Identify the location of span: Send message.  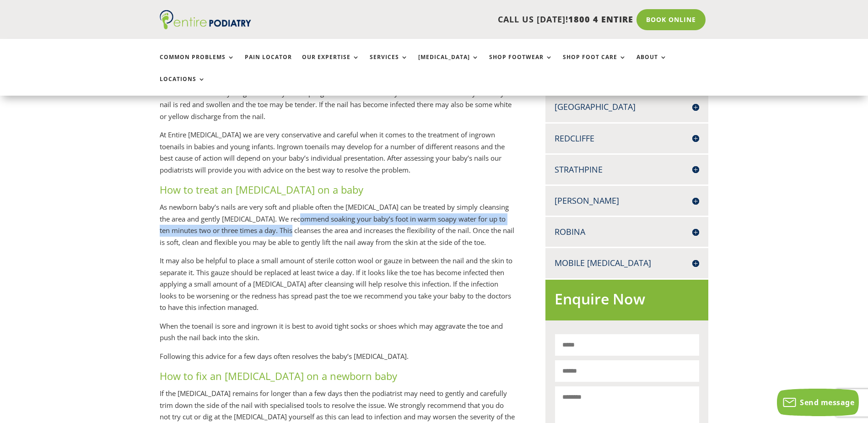
(827, 402).